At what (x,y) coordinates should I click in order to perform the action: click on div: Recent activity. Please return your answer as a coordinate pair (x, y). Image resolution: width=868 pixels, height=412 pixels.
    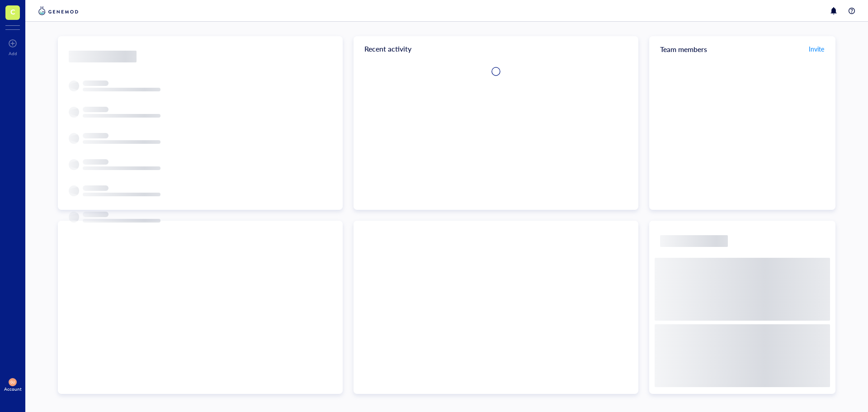
    Looking at the image, I should click on (496, 49).